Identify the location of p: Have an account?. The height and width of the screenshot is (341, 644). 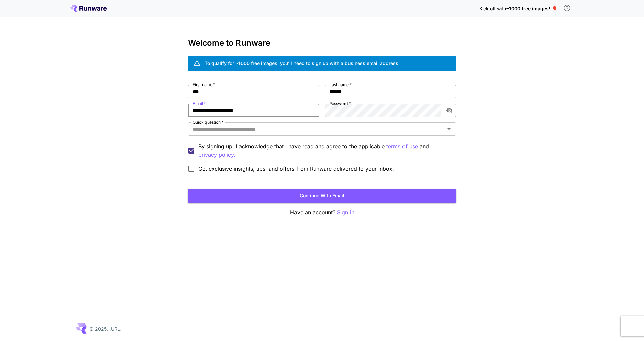
(322, 212).